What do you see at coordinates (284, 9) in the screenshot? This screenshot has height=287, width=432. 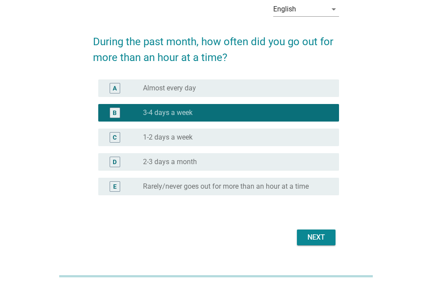 I see `div: English` at bounding box center [284, 9].